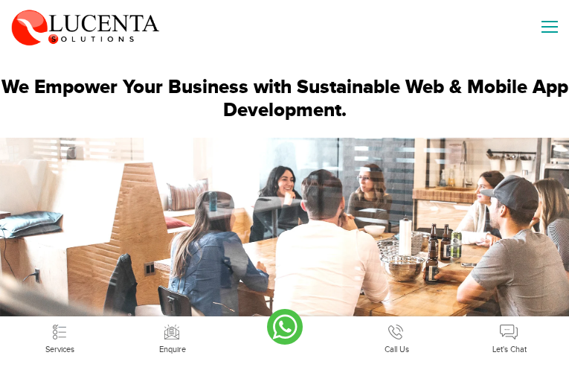  I want to click on img: Lucenta Solutions, so click(86, 27).